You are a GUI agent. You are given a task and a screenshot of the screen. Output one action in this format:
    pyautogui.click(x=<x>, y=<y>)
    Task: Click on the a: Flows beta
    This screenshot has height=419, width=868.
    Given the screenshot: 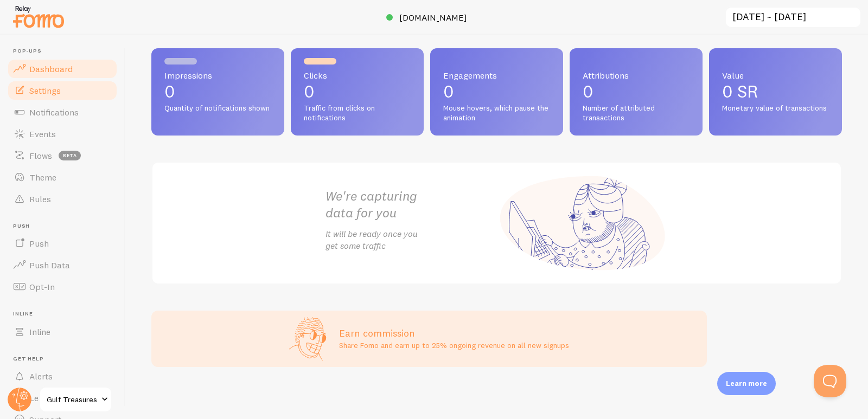 What is the action you would take?
    pyautogui.click(x=62, y=156)
    